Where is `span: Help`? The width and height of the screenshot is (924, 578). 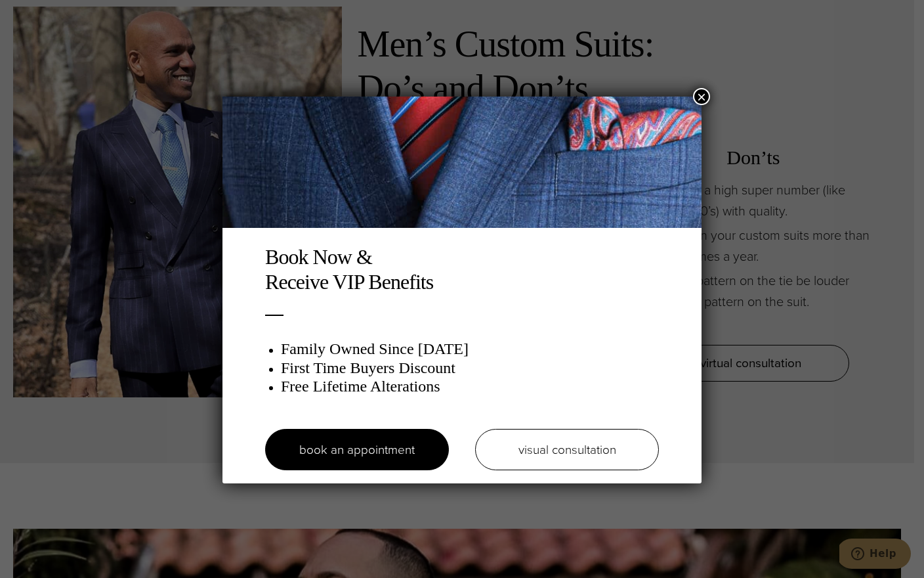 span: Help is located at coordinates (43, 15).